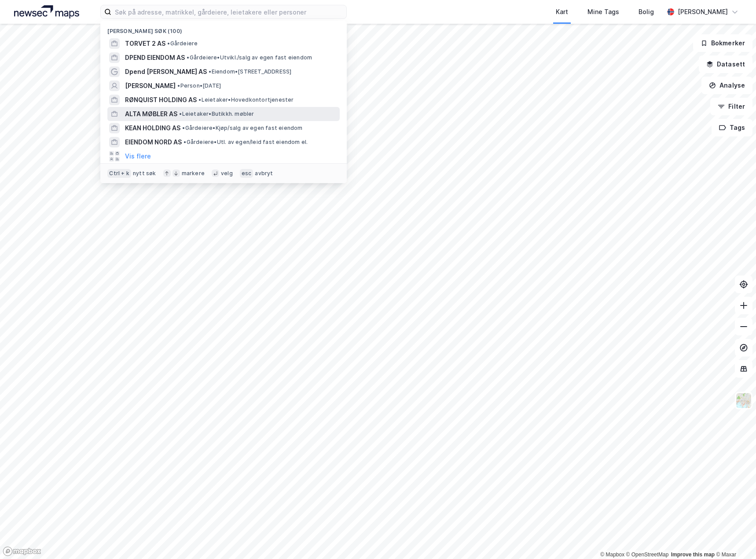  Describe the element at coordinates (249, 58) in the screenshot. I see `span: Gårdeiere • Utvikl./salg av egen fast eiendom` at that location.